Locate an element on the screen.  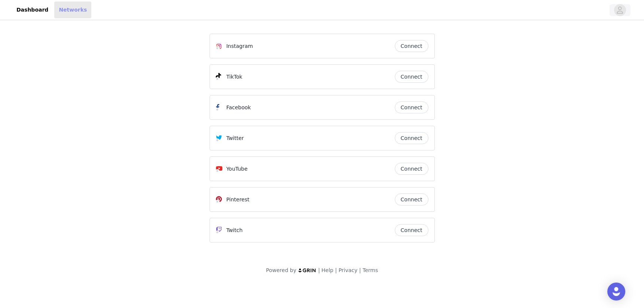
div: avatar is located at coordinates (619, 10).